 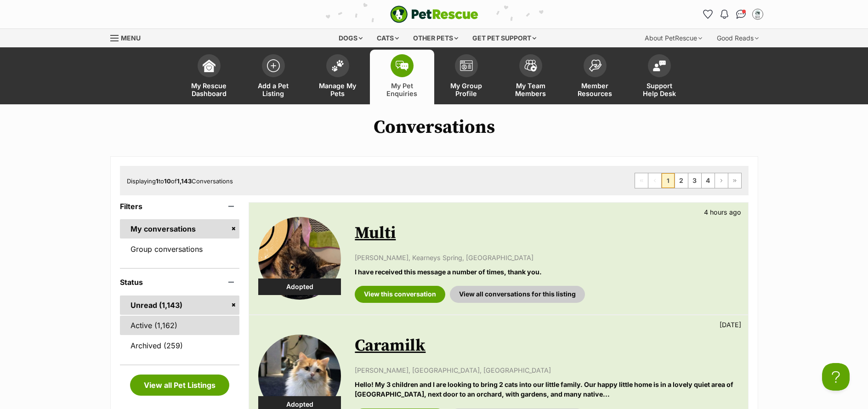 What do you see at coordinates (466, 66) in the screenshot?
I see `img: group-profile-icon-3fa3cf56718a62981997c0bc7e787c4b2cf8bcc04b72c1350f741eb67cf2f40e.svg` at bounding box center [466, 66].